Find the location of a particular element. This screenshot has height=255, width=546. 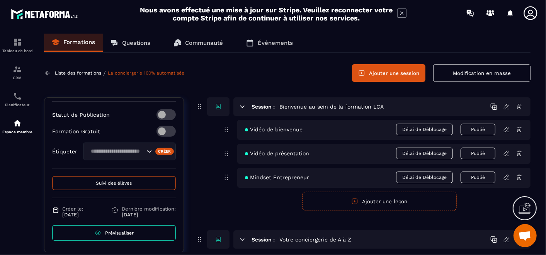

button: Suivi des élèves is located at coordinates (114, 183).